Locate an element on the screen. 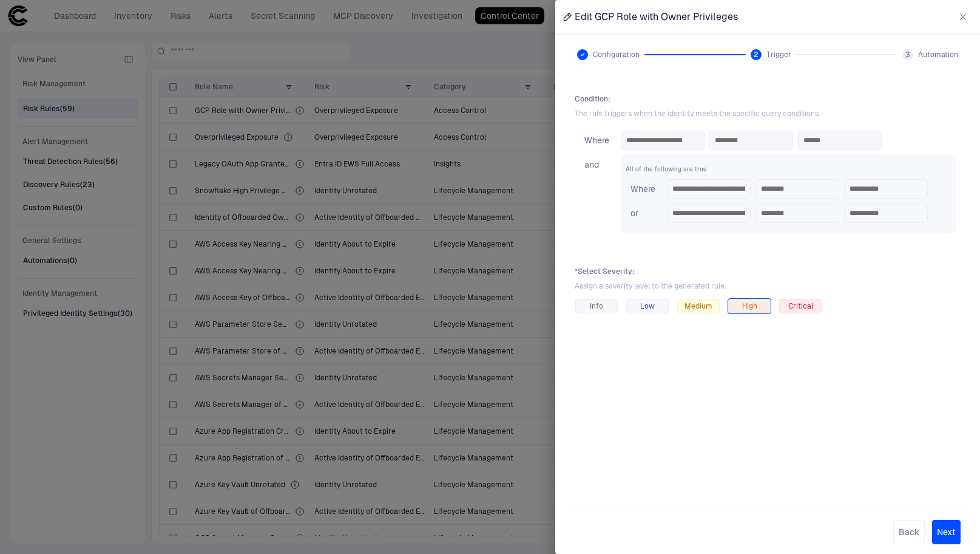 The image size is (980, 554). span: High is located at coordinates (750, 306).